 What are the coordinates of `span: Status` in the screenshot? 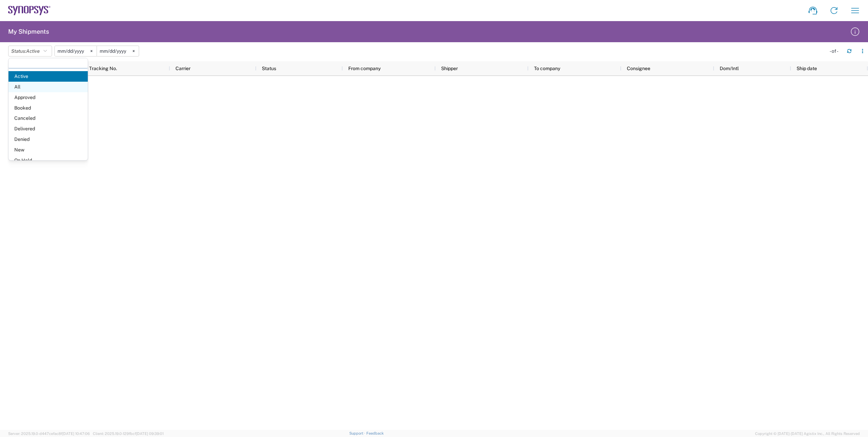 It's located at (269, 68).